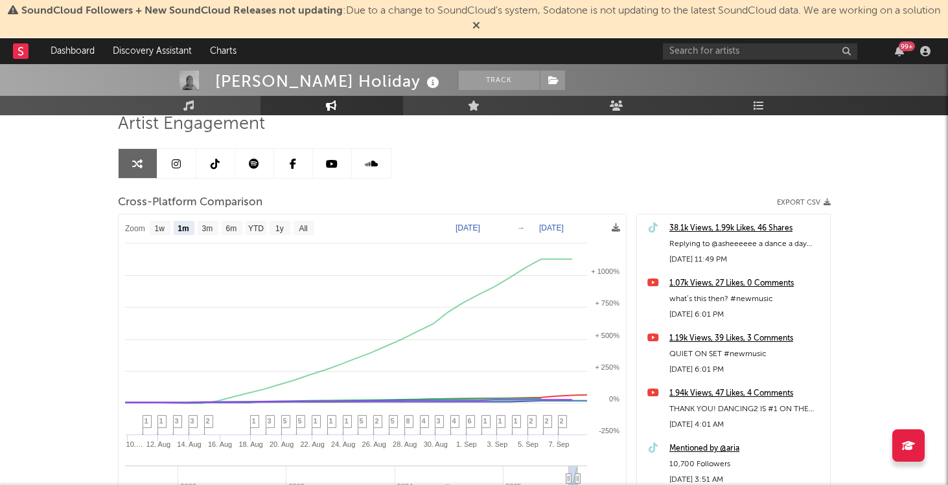  I want to click on text: 6m, so click(231, 229).